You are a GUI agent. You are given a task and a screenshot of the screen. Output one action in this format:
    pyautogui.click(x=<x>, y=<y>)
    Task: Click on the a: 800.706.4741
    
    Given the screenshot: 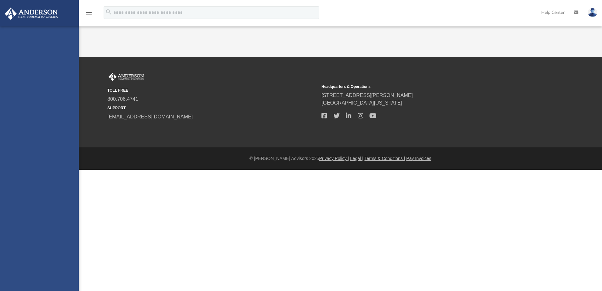 What is the action you would take?
    pyautogui.click(x=123, y=99)
    